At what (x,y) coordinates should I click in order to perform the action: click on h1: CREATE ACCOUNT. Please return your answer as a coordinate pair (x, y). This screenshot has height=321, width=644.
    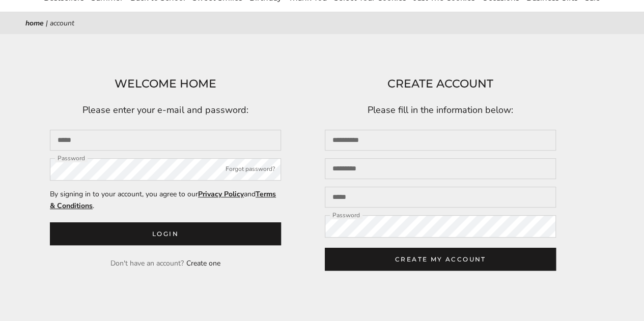
    Looking at the image, I should click on (441, 84).